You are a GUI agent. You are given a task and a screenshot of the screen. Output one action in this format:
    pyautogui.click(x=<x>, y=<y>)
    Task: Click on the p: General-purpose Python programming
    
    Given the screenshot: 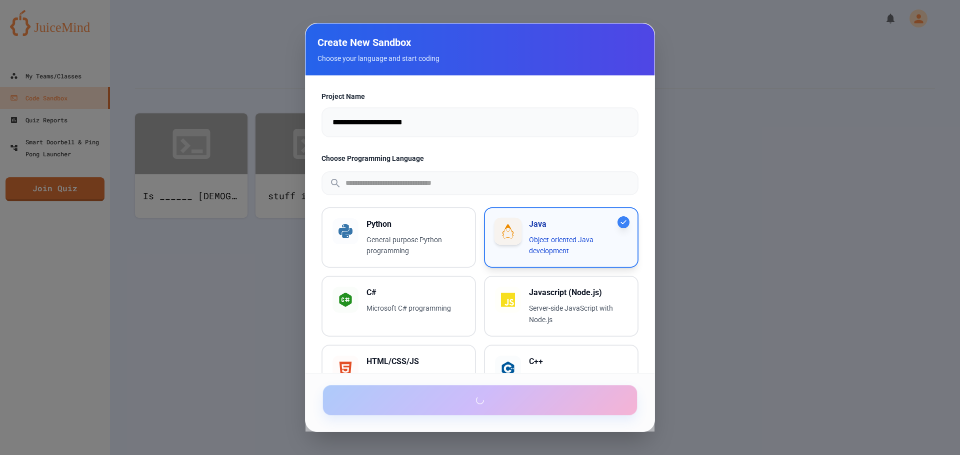 What is the action you would take?
    pyautogui.click(x=415, y=246)
    